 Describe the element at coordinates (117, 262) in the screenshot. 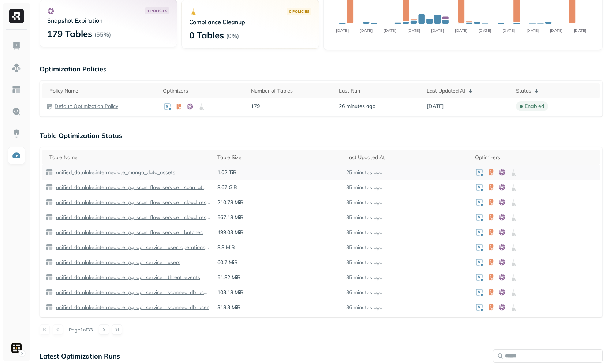

I see `p: unified_datalake.intermediate_pg_api_service__users` at that location.